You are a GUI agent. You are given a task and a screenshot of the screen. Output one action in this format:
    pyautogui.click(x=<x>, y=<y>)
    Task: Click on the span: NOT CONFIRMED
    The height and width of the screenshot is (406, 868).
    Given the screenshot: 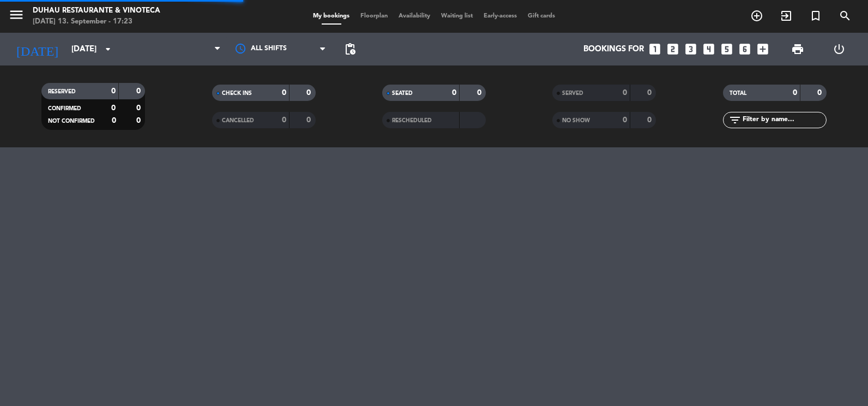 What is the action you would take?
    pyautogui.click(x=72, y=121)
    